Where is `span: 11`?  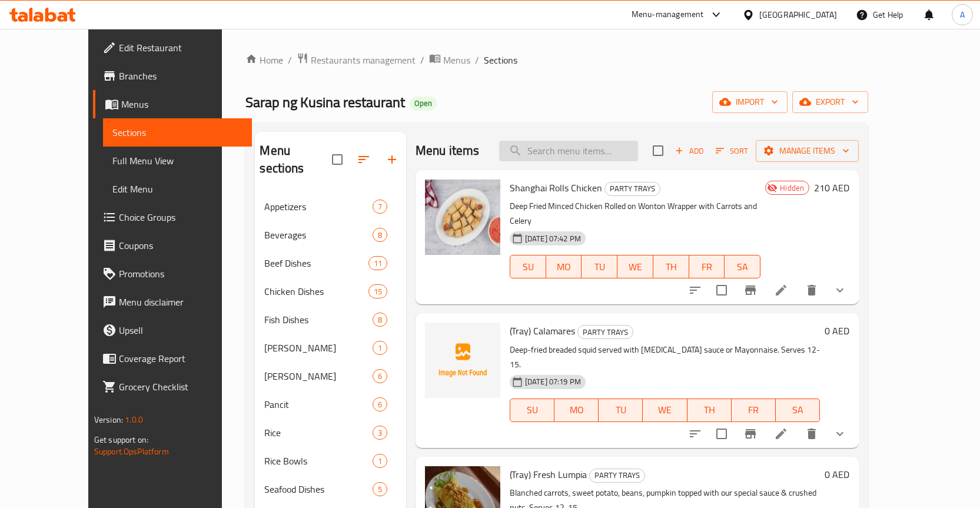 span: 11 is located at coordinates (378, 263).